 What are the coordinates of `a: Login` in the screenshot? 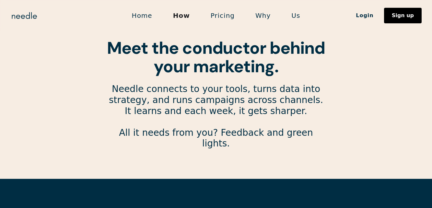 It's located at (365, 16).